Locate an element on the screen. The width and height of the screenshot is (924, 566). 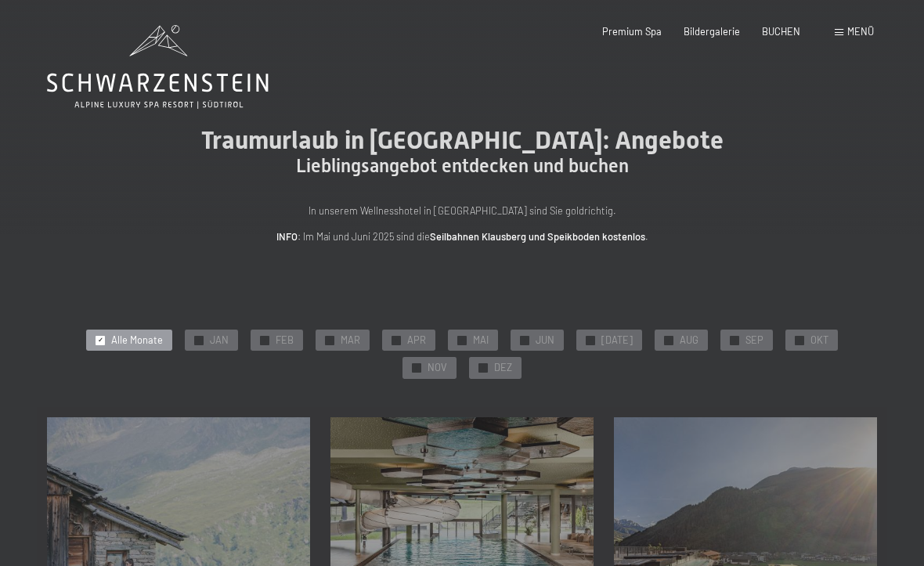
span: BUCHEN is located at coordinates (781, 31).